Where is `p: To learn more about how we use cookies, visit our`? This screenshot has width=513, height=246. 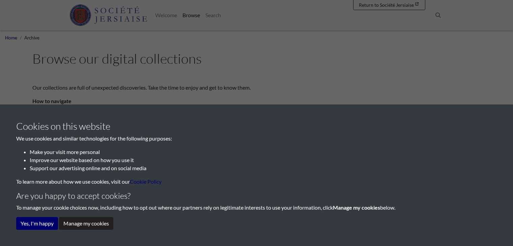 p: To learn more about how we use cookies, visit our is located at coordinates (256, 182).